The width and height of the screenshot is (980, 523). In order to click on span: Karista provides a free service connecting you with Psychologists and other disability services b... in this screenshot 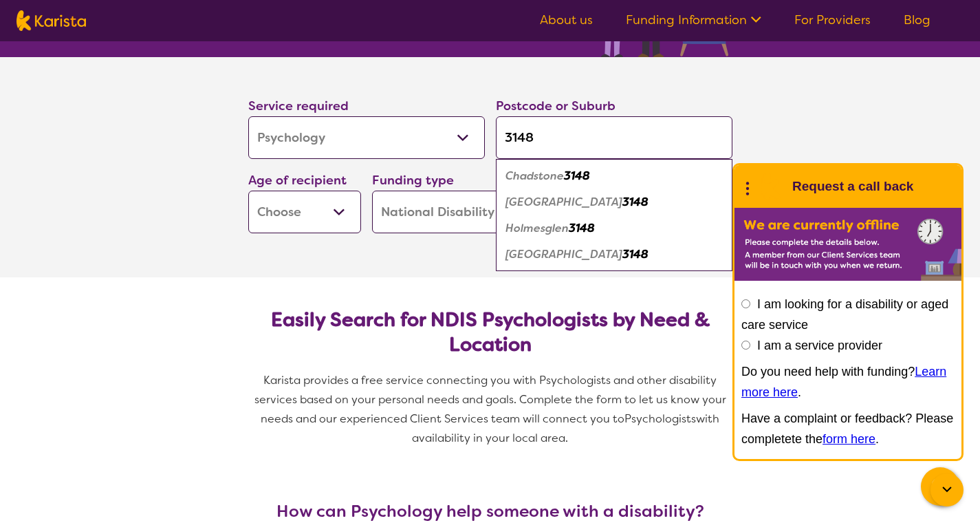, I will do `click(492, 399)`.